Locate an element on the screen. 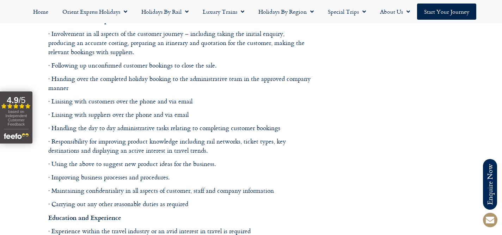  a: About Us is located at coordinates (394, 12).